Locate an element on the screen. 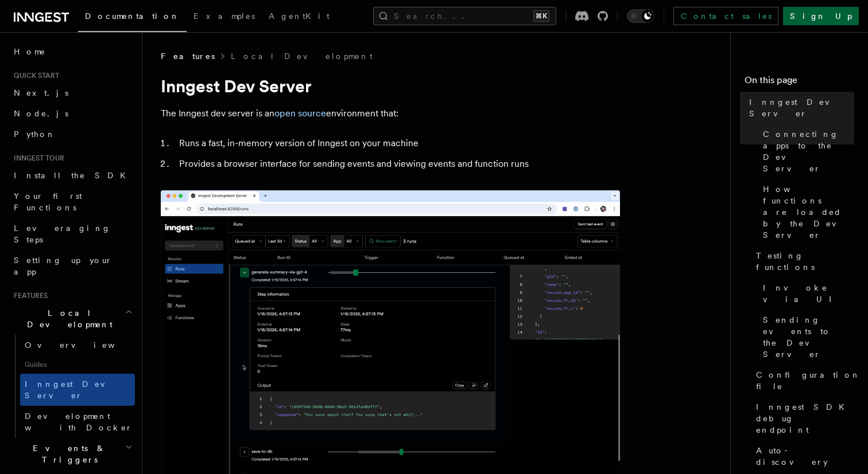 The width and height of the screenshot is (868, 474). a: Connecting apps to the Dev Server is located at coordinates (806, 152).